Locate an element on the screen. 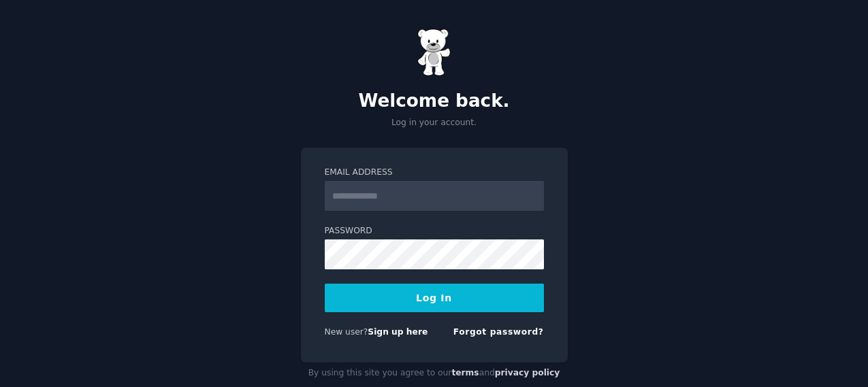 This screenshot has height=387, width=868. div: By using this site you agree to our and is located at coordinates (435, 374).